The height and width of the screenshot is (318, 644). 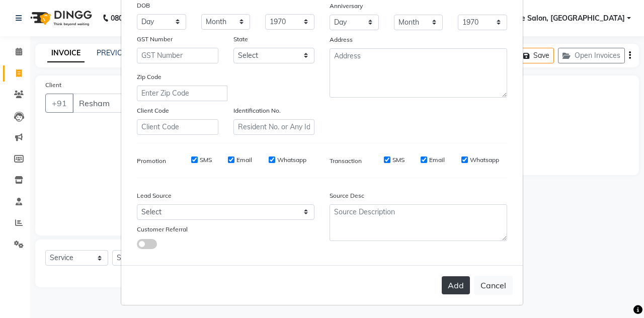 I want to click on label: Client Code, so click(x=153, y=111).